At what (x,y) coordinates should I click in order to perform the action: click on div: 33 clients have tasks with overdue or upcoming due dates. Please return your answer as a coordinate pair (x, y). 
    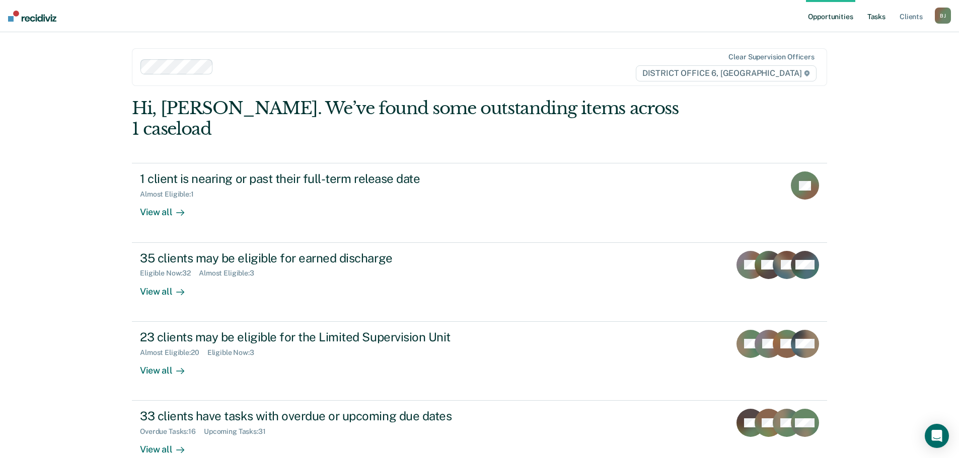
    Looking at the image, I should click on (317, 416).